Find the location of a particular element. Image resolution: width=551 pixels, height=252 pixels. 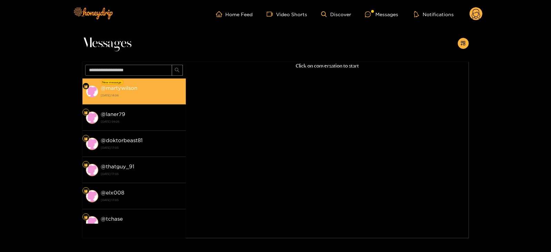

strong: @ doktorbeast81 is located at coordinates (122, 140).